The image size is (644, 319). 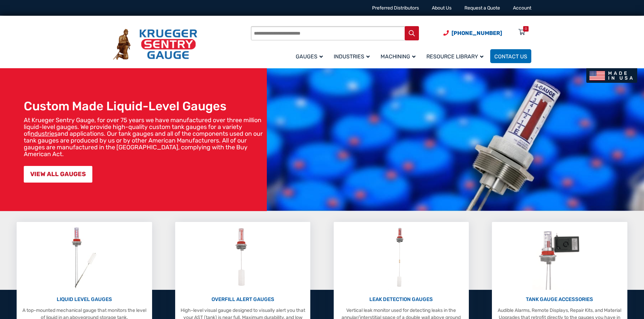 I want to click on a: Industries, so click(x=353, y=56).